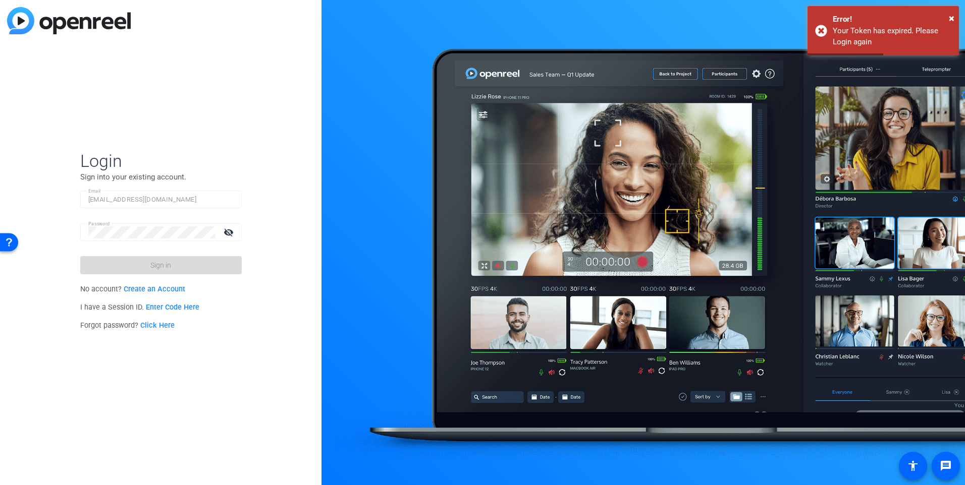 The image size is (965, 485). Describe the element at coordinates (69, 21) in the screenshot. I see `img: blue-gradient.svg` at that location.